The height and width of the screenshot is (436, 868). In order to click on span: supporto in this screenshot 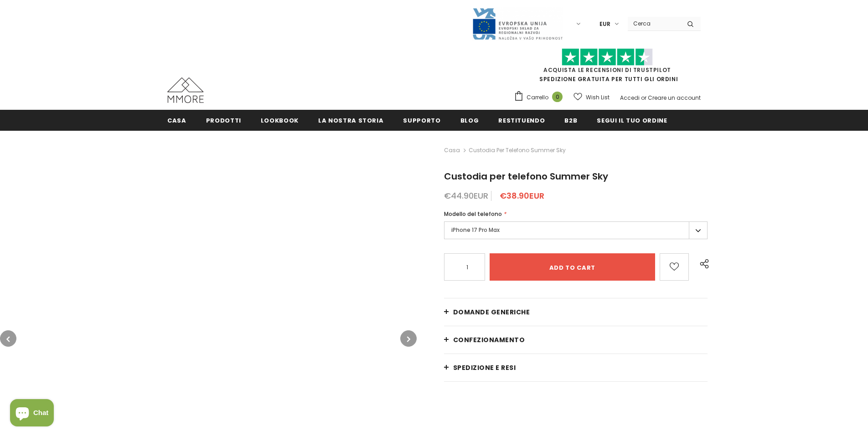, I will do `click(422, 120)`.